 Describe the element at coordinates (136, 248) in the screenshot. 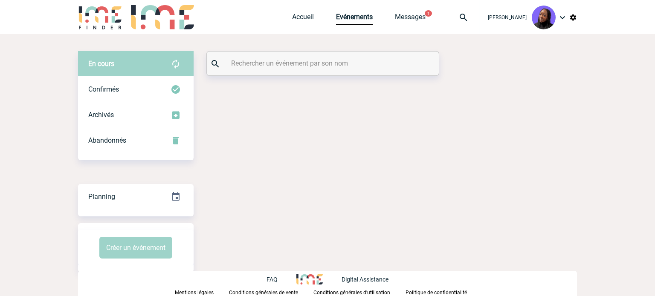

I see `button: Créer un événement` at that location.